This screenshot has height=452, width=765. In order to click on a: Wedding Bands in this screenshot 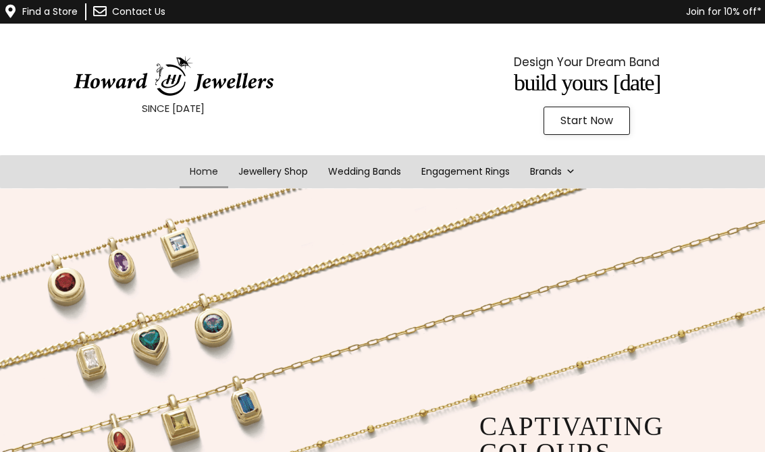, I will do `click(364, 171)`.